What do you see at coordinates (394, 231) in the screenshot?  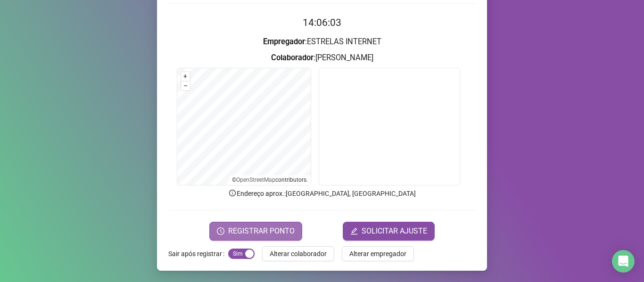 I see `span: SOLICITAR AJUSTE` at bounding box center [394, 231].